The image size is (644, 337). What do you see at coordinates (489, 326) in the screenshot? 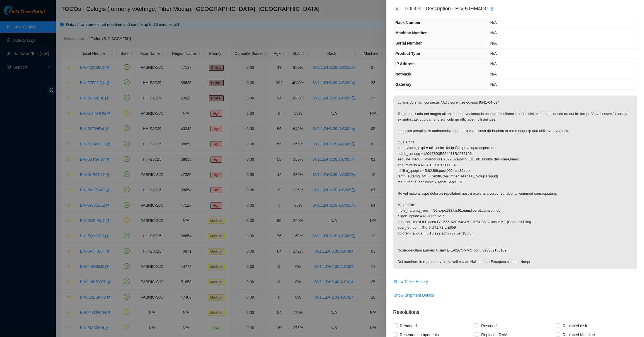
I see `span: Rescued` at bounding box center [489, 326].